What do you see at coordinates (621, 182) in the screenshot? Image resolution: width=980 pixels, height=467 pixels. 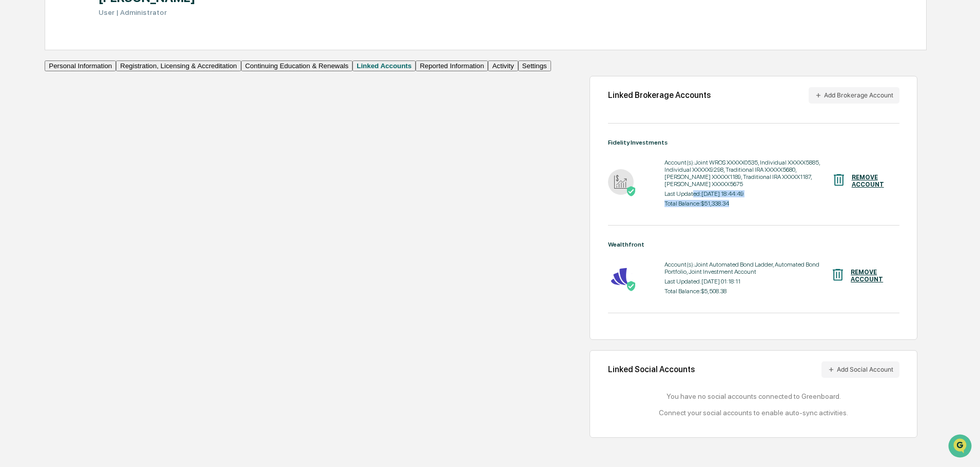 I see `img: Fidelity Investments - Active` at bounding box center [621, 182].